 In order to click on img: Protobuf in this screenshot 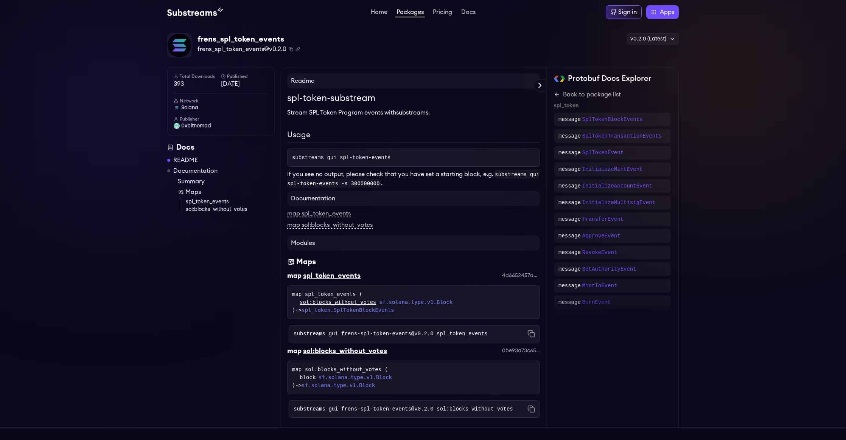, I will do `click(559, 79)`.